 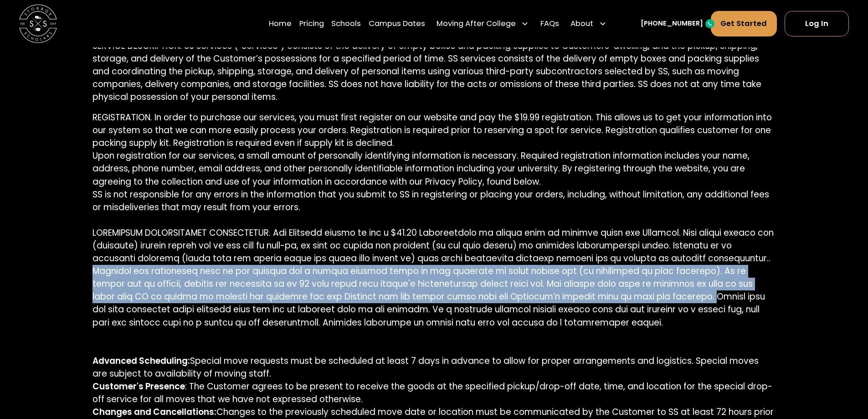 What do you see at coordinates (312, 24) in the screenshot?
I see `a: Pricing` at bounding box center [312, 24].